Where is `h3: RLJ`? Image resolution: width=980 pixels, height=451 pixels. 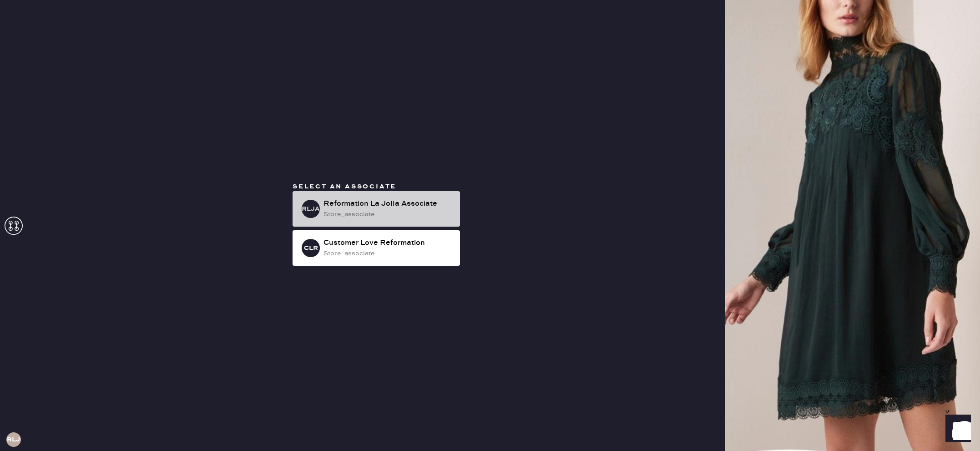 h3: RLJ is located at coordinates (13, 440).